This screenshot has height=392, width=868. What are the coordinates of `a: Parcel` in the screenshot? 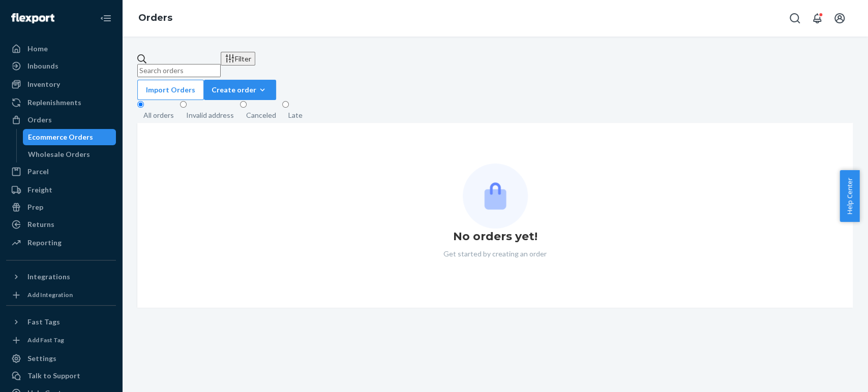 It's located at (61, 172).